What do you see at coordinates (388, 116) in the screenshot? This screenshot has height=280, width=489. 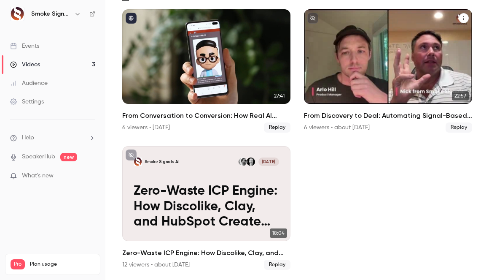 I see `h2: From Discovery to Deal: Automating Signal-Based GTM with Fathom + HubSpot` at bounding box center [388, 116].